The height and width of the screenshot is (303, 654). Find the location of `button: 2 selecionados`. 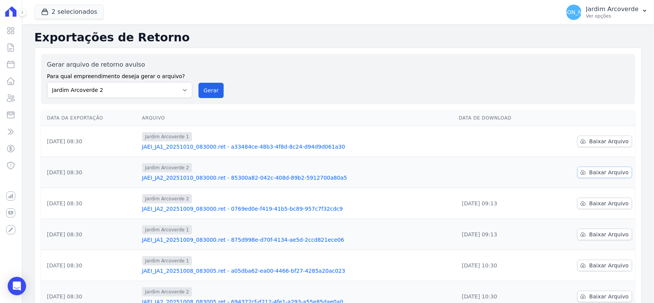

button: 2 selecionados is located at coordinates (69, 12).